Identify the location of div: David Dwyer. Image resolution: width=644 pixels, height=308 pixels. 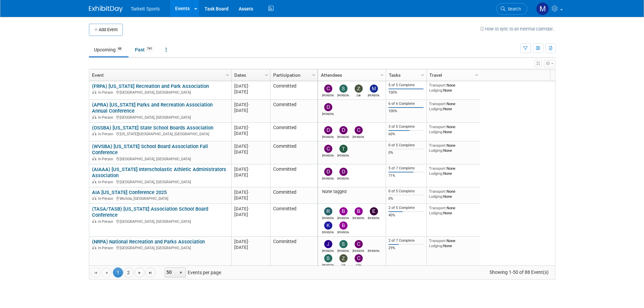
(343, 178).